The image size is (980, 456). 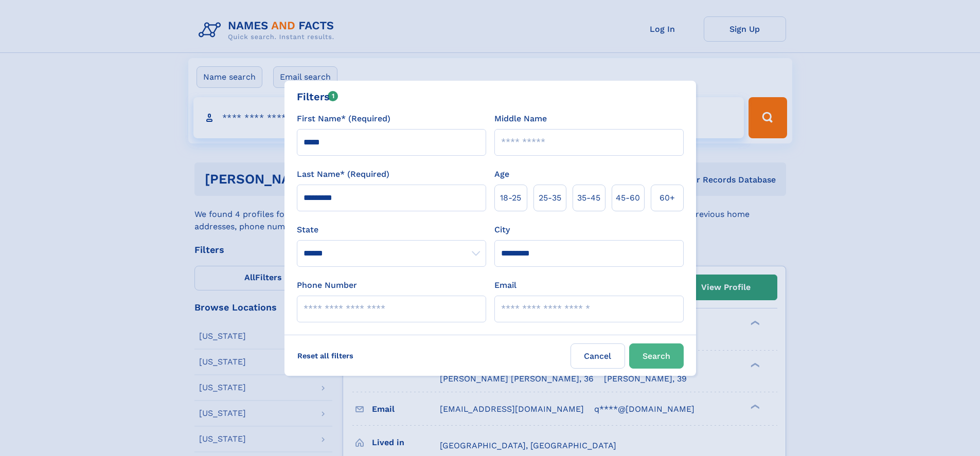 I want to click on label: City, so click(x=502, y=230).